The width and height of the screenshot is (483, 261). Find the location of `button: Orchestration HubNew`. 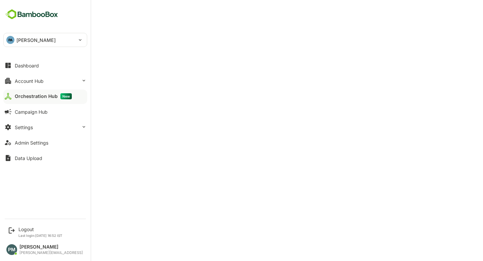

button: Orchestration HubNew is located at coordinates (45, 96).